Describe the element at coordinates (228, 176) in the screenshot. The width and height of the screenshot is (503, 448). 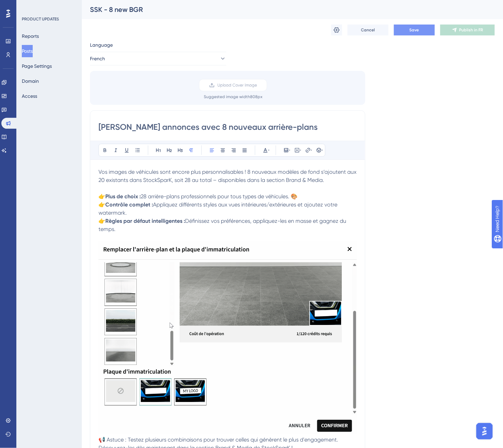
I see `span: Vos images de véhicules sont encore plus personnalisables ! 8 nouveaux modèles de fond s’ajoutent...` at that location.